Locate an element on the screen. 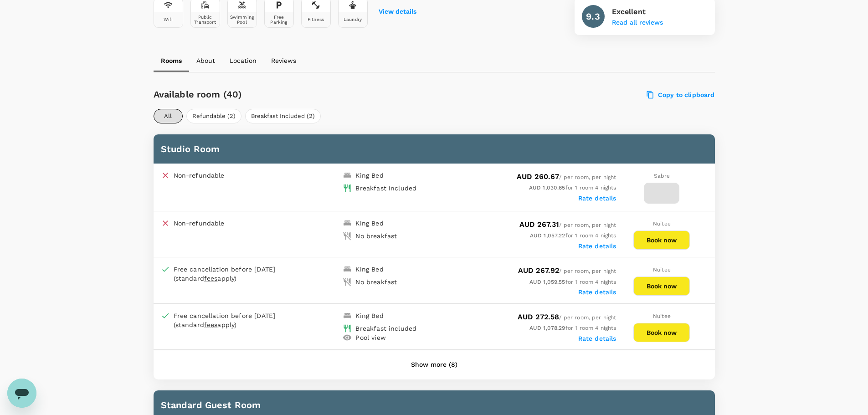  p: About is located at coordinates (205, 60).